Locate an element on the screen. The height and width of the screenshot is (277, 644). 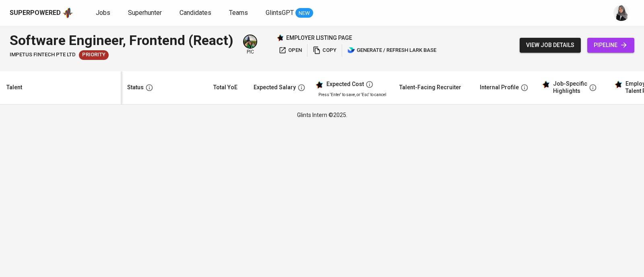
p: employer listing page is located at coordinates (319, 38).